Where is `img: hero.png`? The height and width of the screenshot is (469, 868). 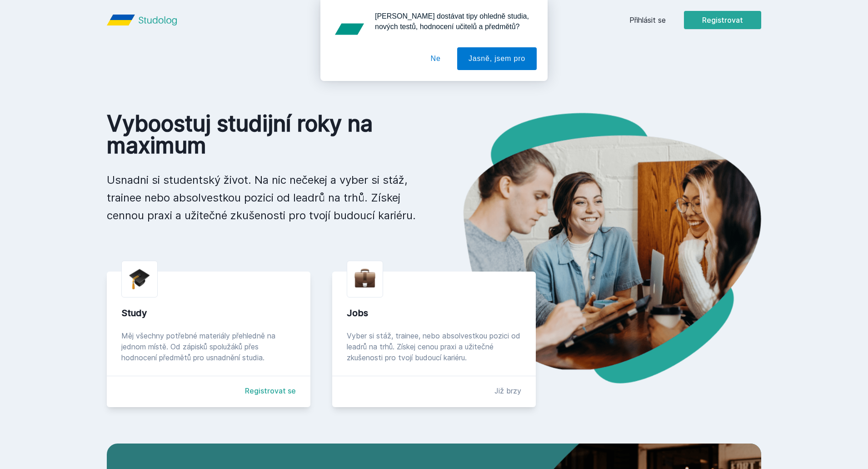 img: hero.png is located at coordinates (598, 248).